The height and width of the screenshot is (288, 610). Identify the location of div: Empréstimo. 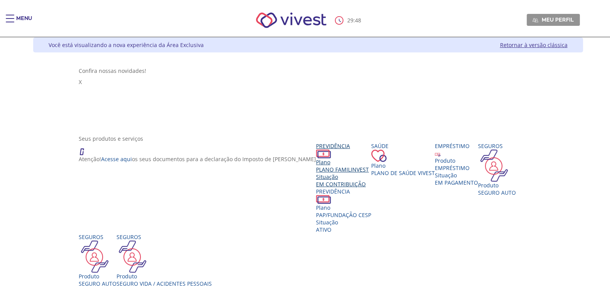
(456, 146).